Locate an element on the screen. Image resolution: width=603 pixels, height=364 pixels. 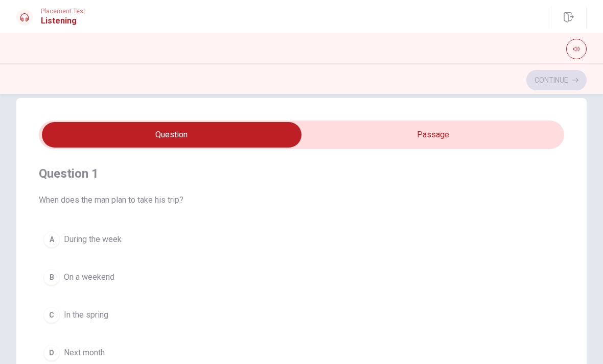
span: In the spring is located at coordinates (86, 315).